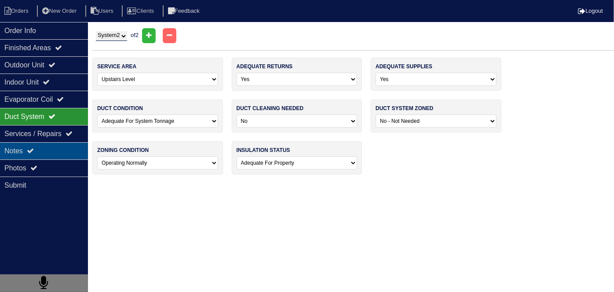 The width and height of the screenshot is (614, 292). Describe the element at coordinates (270, 108) in the screenshot. I see `label: duct cleaning needed` at that location.